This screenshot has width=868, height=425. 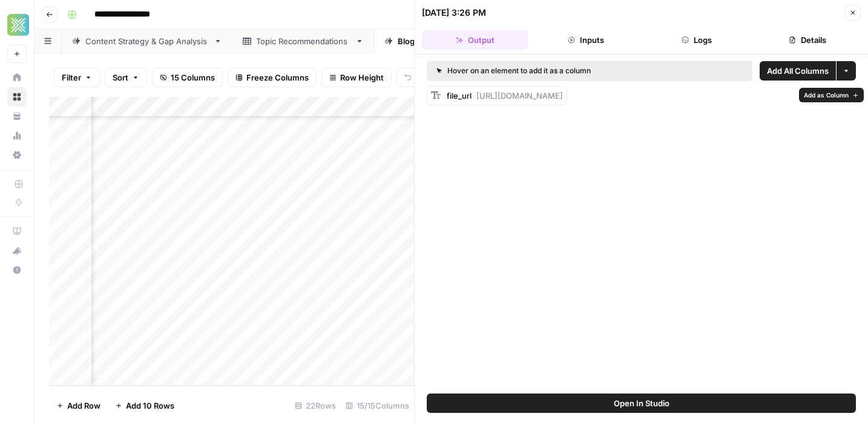 What do you see at coordinates (475, 40) in the screenshot?
I see `button: Output` at bounding box center [475, 40].